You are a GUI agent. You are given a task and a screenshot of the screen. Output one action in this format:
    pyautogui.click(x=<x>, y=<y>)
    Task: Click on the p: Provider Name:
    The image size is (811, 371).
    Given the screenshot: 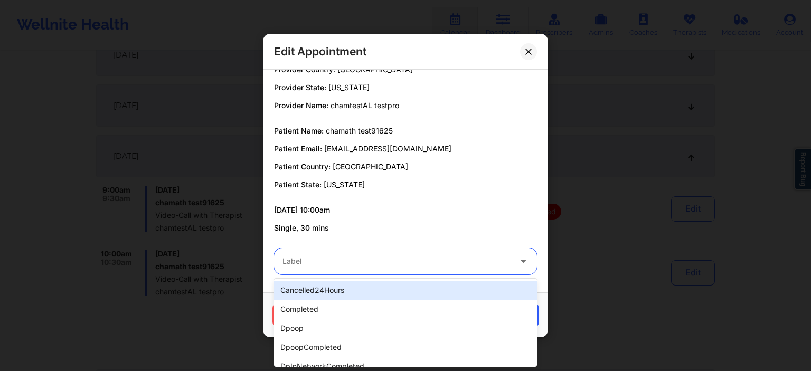 What is the action you would take?
    pyautogui.click(x=405, y=106)
    